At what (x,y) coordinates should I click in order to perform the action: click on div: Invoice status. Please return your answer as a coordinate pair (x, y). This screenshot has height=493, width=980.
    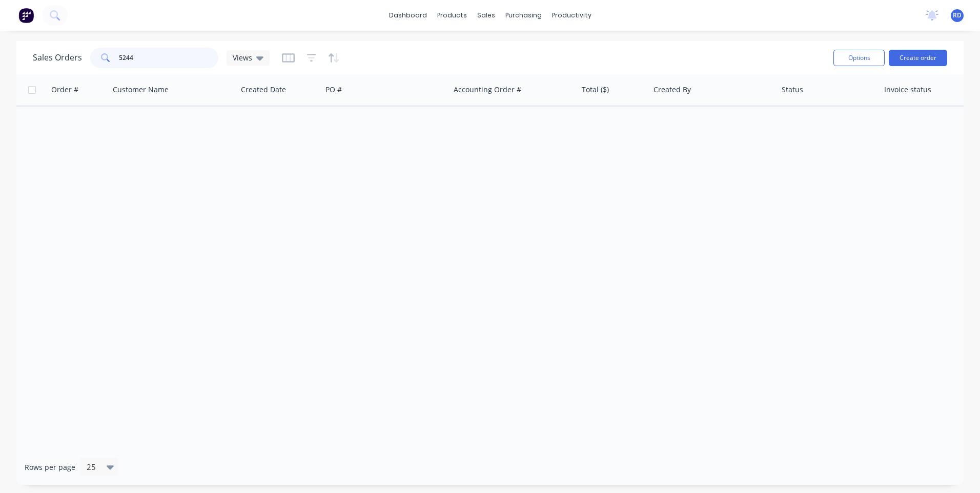
    Looking at the image, I should click on (908, 90).